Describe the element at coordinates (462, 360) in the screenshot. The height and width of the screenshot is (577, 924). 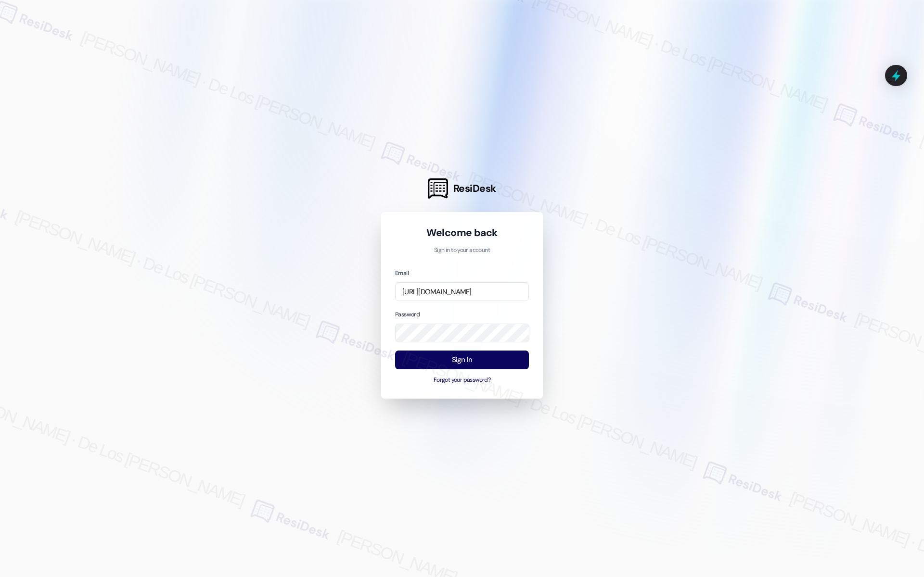
I see `button: Sign In` at that location.